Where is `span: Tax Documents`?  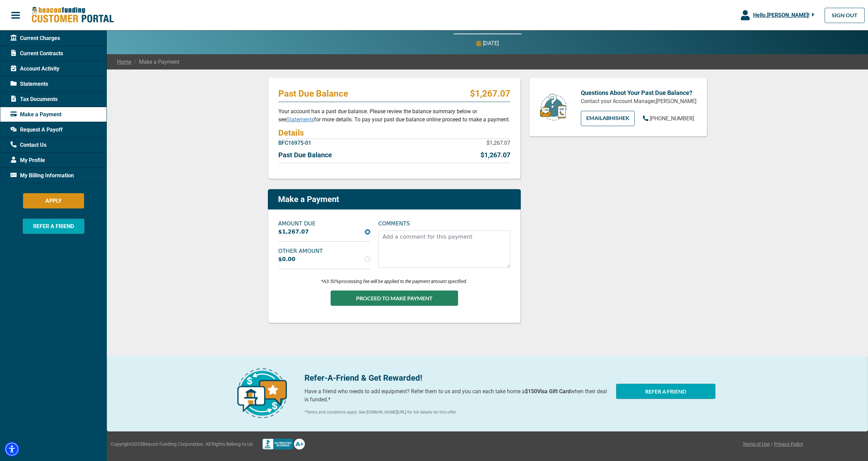 span: Tax Documents is located at coordinates (34, 100).